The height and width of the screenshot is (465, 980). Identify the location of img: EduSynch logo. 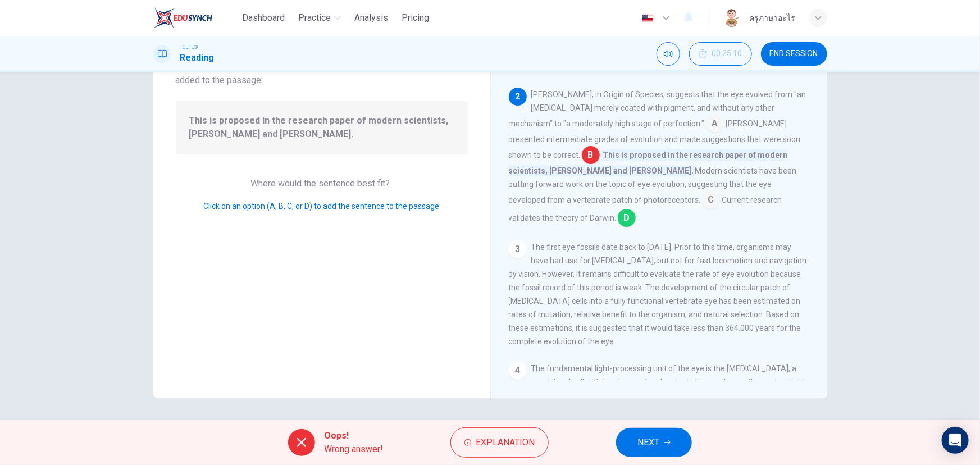
(183, 18).